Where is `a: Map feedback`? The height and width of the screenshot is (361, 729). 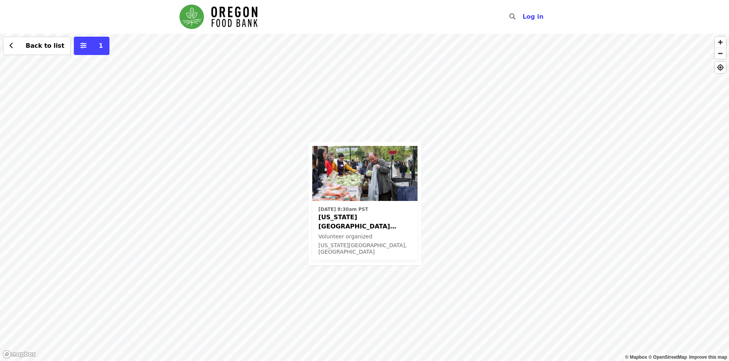 a: Map feedback is located at coordinates (708, 358).